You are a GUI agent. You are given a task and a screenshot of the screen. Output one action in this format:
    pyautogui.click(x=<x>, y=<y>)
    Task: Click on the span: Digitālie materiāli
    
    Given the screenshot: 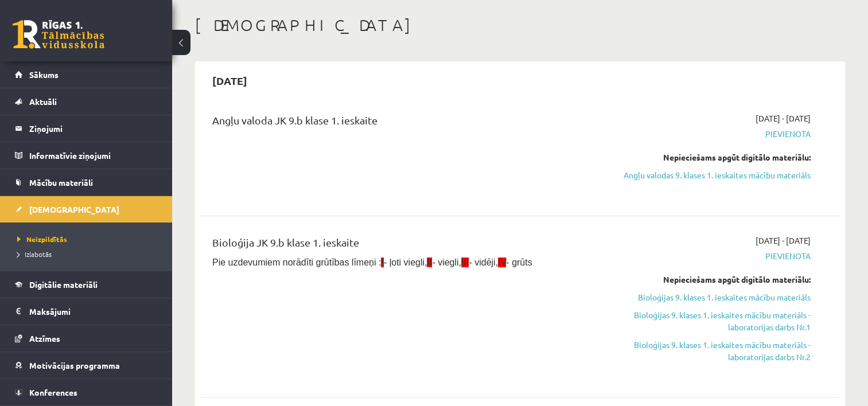 What is the action you would take?
    pyautogui.click(x=63, y=284)
    